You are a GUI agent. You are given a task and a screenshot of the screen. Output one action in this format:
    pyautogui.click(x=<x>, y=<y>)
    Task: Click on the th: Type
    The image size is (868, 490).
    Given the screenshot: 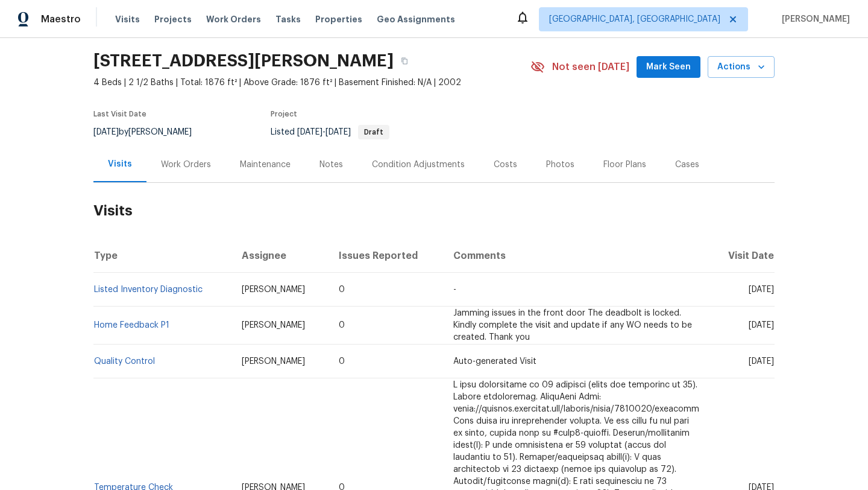 What is the action you would take?
    pyautogui.click(x=163, y=256)
    